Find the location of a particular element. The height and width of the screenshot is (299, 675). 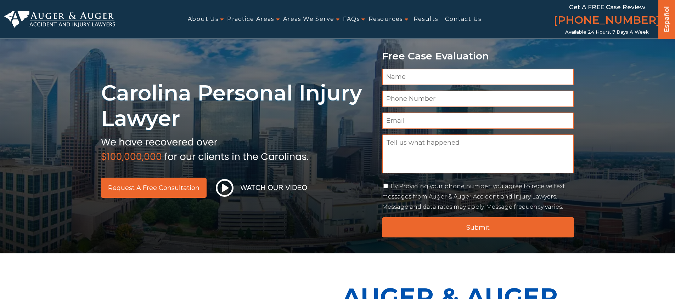

input: Name is located at coordinates (478, 77).